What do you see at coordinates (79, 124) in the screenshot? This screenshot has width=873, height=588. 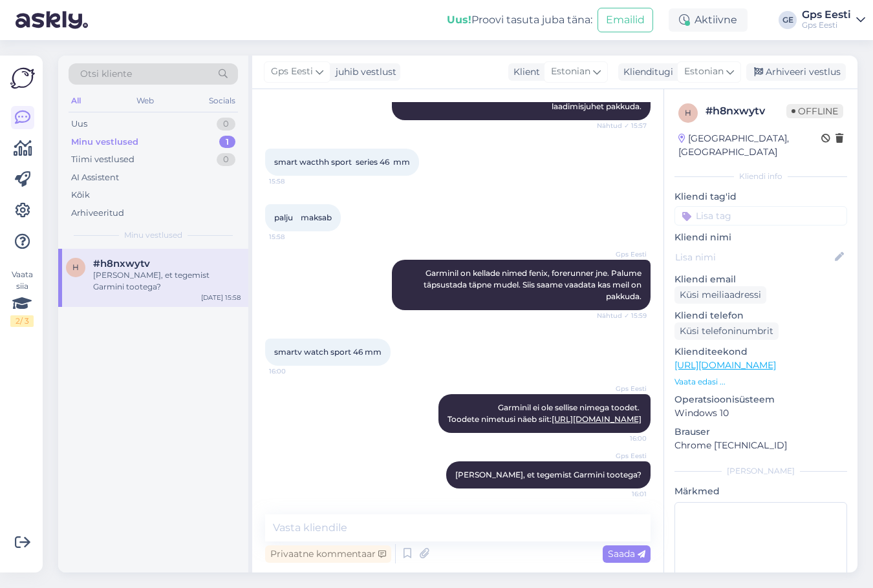 I see `div: Uus` at bounding box center [79, 124].